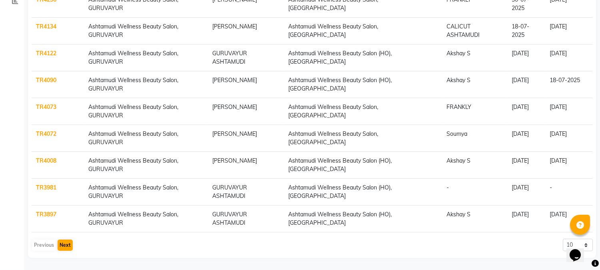 The width and height of the screenshot is (600, 270). What do you see at coordinates (46, 187) in the screenshot?
I see `a: TR3981` at bounding box center [46, 187].